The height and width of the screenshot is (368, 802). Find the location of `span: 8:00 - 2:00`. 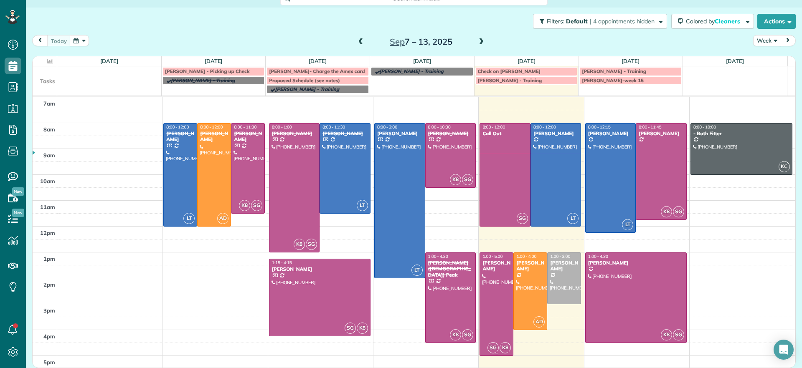

span: 8:00 - 2:00 is located at coordinates (387, 127).